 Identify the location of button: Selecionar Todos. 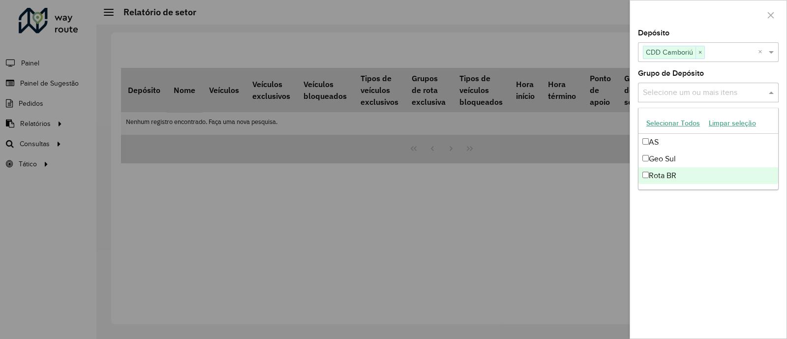
(673, 123).